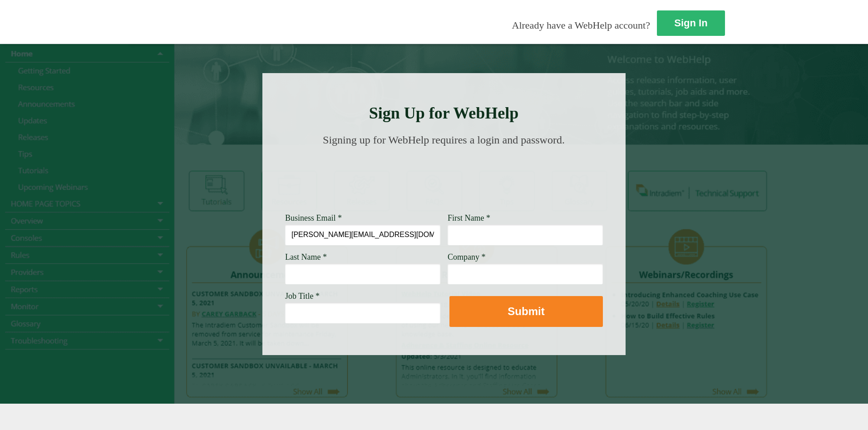 Image resolution: width=868 pixels, height=430 pixels. What do you see at coordinates (444, 178) in the screenshot?
I see `img: Need Credentials? Sign up below. Have Credentials? Use the sign-in button.` at bounding box center [444, 178].